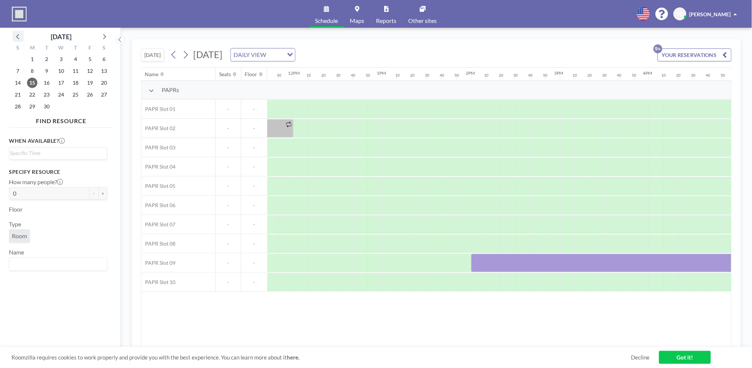 This screenshot has width=752, height=368. Describe the element at coordinates (104, 59) in the screenshot. I see `span: Saturday, September 6, 2025` at that location.